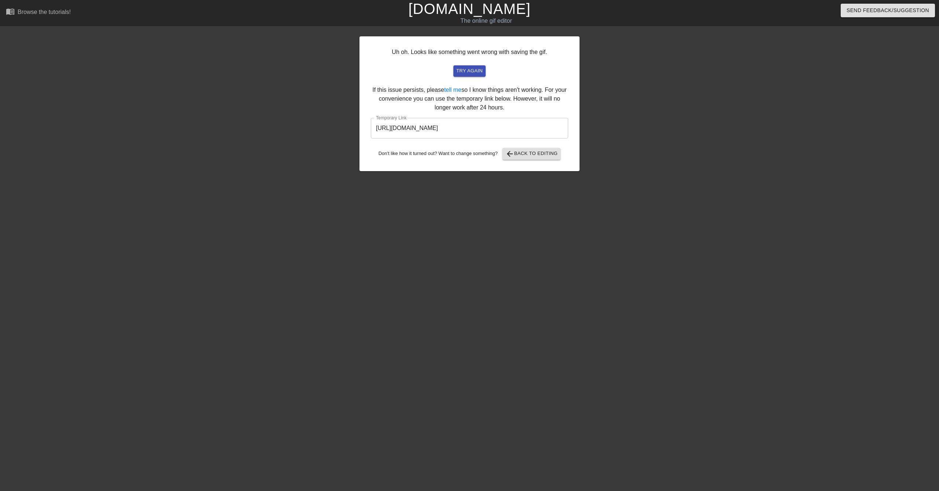  I want to click on span: try again, so click(470, 71).